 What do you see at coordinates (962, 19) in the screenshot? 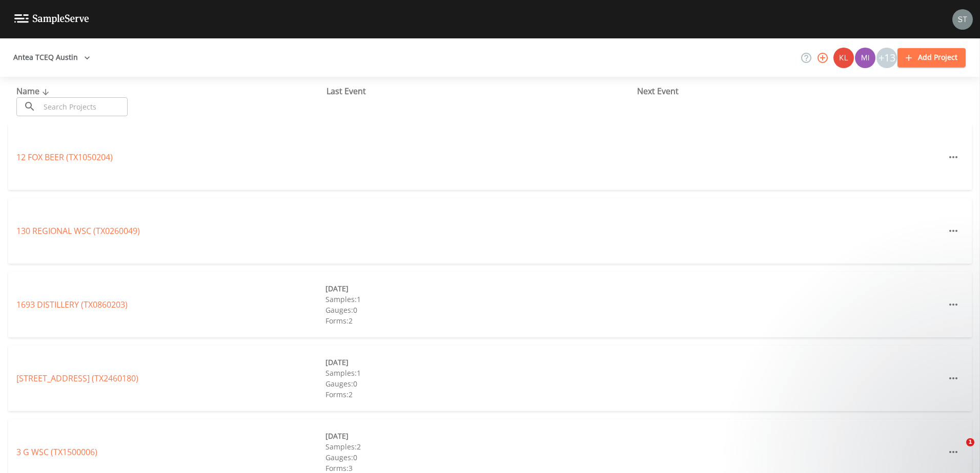
I see `img: 8315ae1e0460c39f28dd315f8b59d613` at bounding box center [962, 19].